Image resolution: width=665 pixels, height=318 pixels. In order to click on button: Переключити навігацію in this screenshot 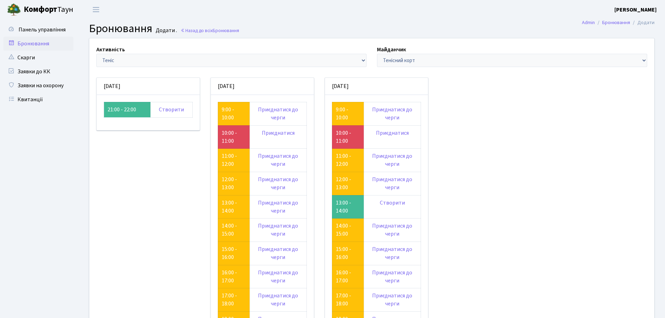, I will do `click(96, 9)`.